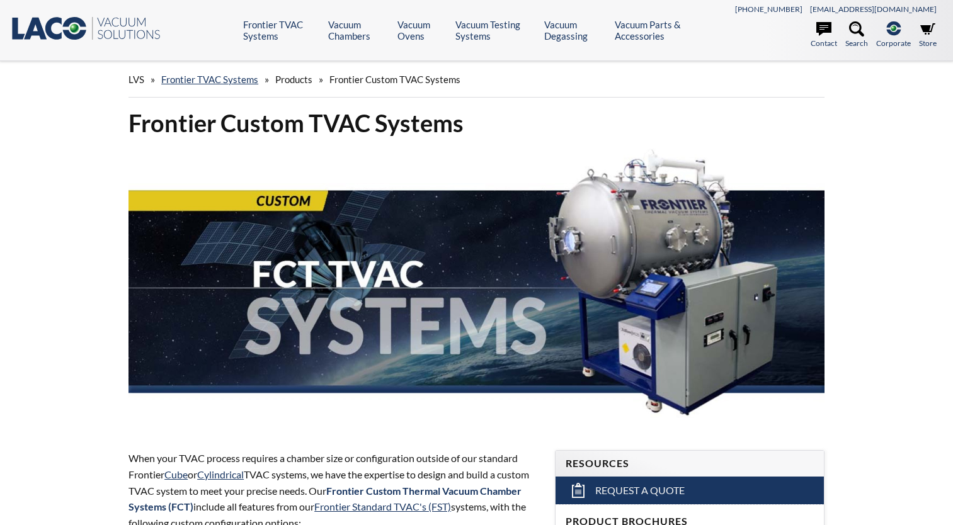  I want to click on span: Corporate, so click(893, 43).